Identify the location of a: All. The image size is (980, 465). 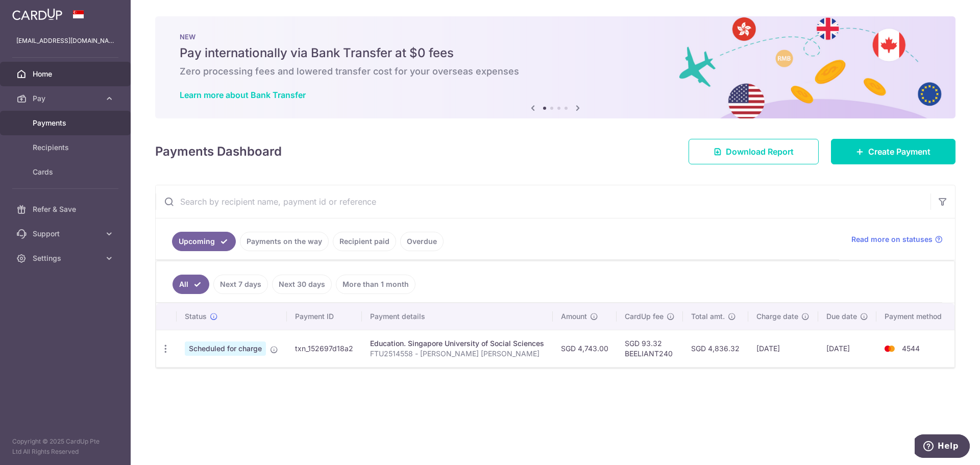
(191, 284).